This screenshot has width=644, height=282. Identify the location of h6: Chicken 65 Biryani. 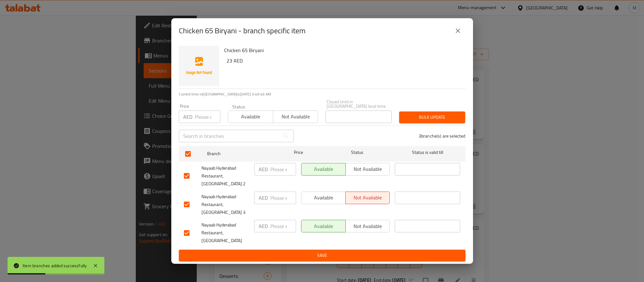
(342, 50).